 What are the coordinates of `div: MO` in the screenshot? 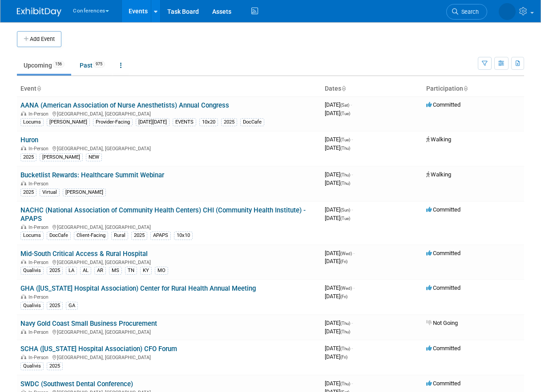 It's located at (161, 271).